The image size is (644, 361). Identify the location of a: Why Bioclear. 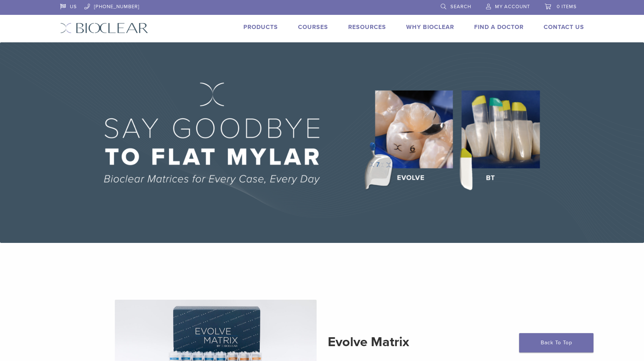
(430, 27).